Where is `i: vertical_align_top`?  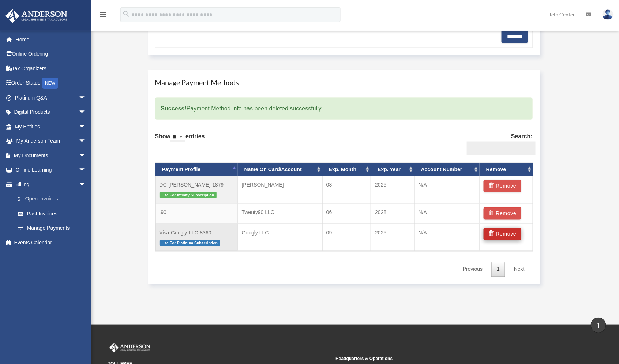 i: vertical_align_top is located at coordinates (599, 325).